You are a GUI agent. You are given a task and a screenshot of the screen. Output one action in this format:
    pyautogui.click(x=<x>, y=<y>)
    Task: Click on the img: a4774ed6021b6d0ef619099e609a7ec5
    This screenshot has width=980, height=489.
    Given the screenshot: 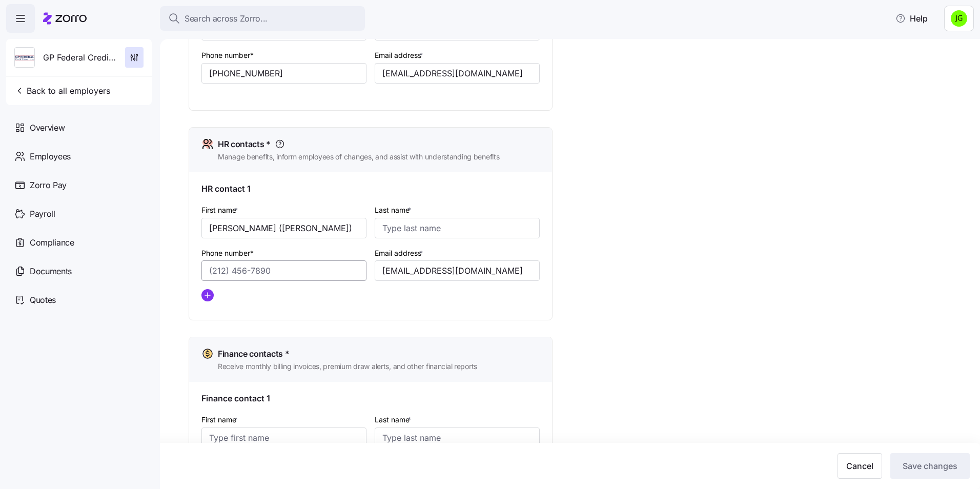 What is the action you would take?
    pyautogui.click(x=959, y=18)
    